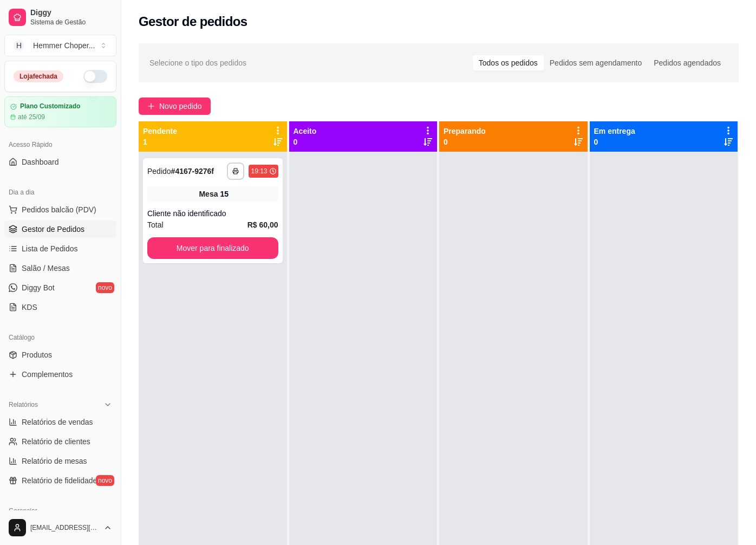 The height and width of the screenshot is (545, 756). What do you see at coordinates (37, 355) in the screenshot?
I see `span: Produtos` at bounding box center [37, 355].